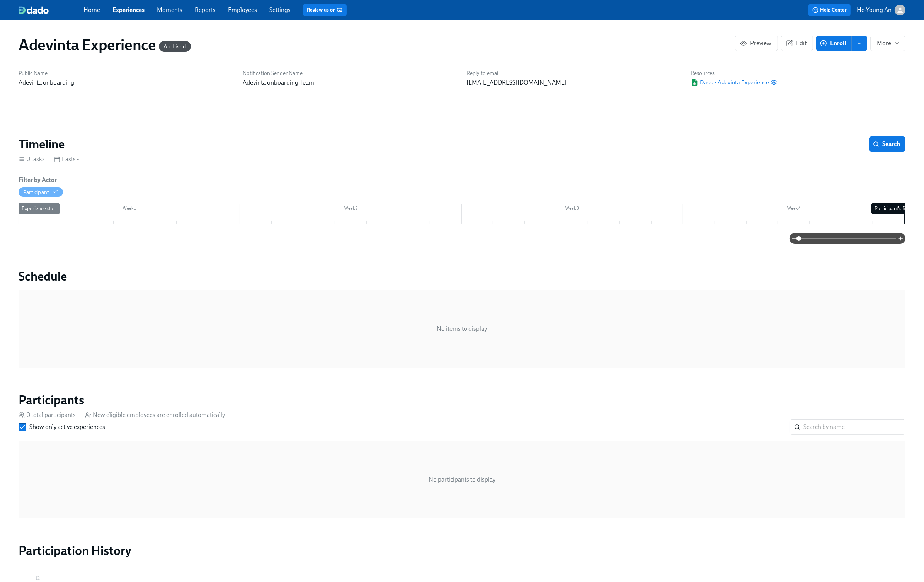  What do you see at coordinates (280, 9) in the screenshot?
I see `a: Settings` at bounding box center [280, 9].